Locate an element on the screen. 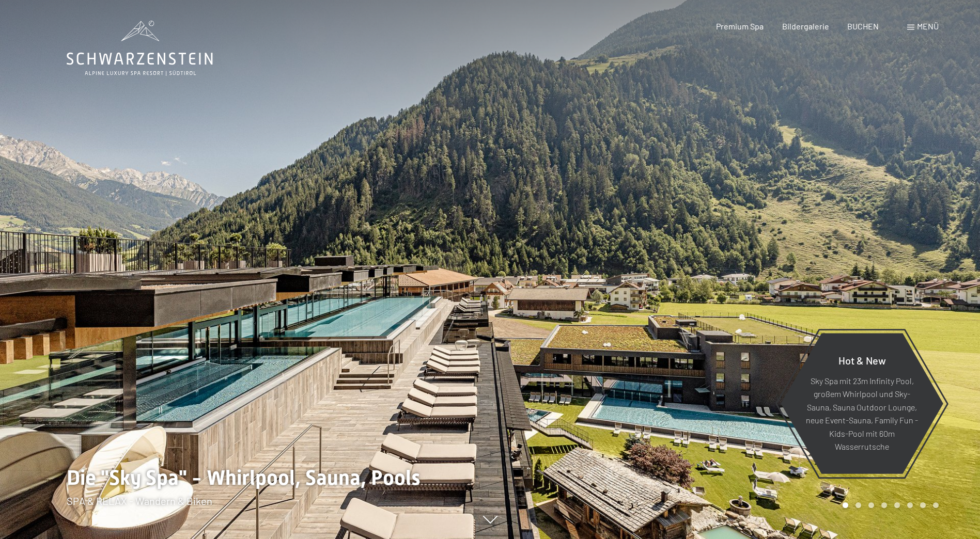 The image size is (980, 539). a: Hot & New Sky Spa mit 23m Infinity Pool, großem Whirlpool und Sky-Sauna, Sauna Outdoor Lounge, ne... is located at coordinates (862, 403).